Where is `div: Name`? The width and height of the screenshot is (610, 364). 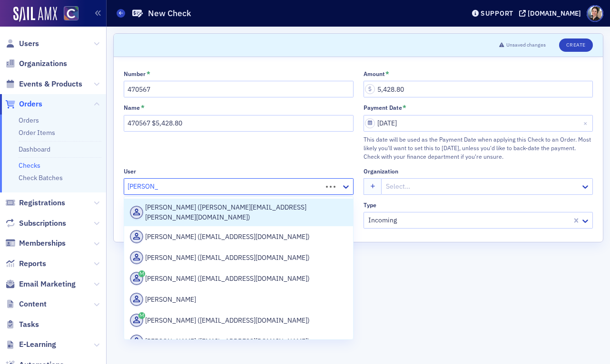 div: Name is located at coordinates (132, 108).